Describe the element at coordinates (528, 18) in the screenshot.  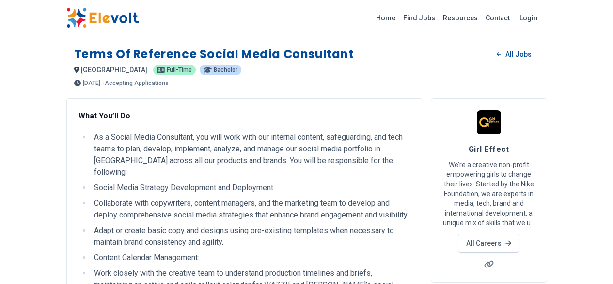
I see `a: Login` at that location.